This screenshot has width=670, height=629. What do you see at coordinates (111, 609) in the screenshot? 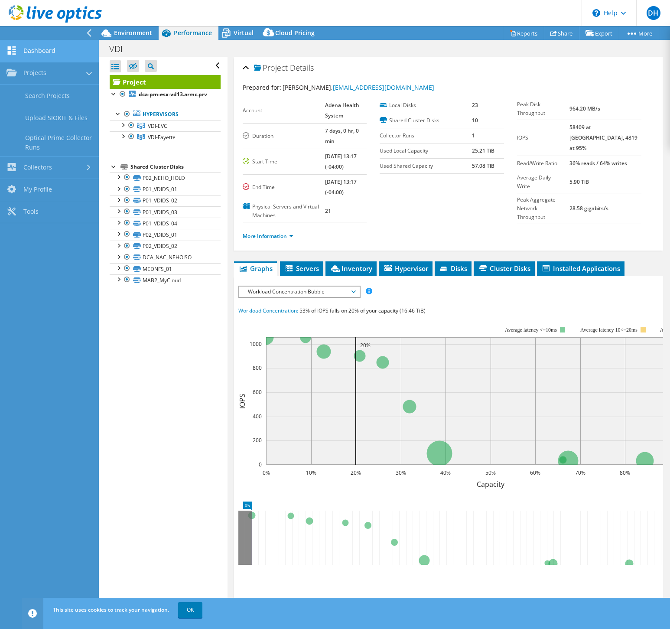
I see `span: This site uses cookies to track your navigation.` at bounding box center [111, 609].